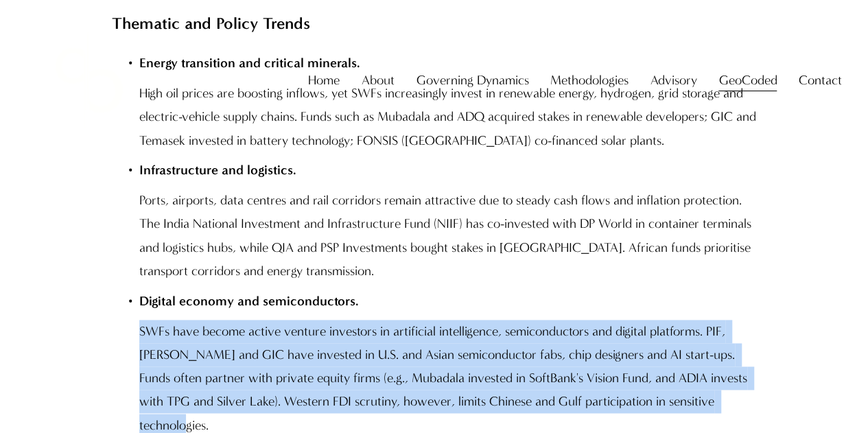 This screenshot has height=433, width=868. What do you see at coordinates (447, 235) in the screenshot?
I see `p: Ports, airports, data centres and rail corridors remain attractive due to steady cash flows and i...` at bounding box center [447, 235].